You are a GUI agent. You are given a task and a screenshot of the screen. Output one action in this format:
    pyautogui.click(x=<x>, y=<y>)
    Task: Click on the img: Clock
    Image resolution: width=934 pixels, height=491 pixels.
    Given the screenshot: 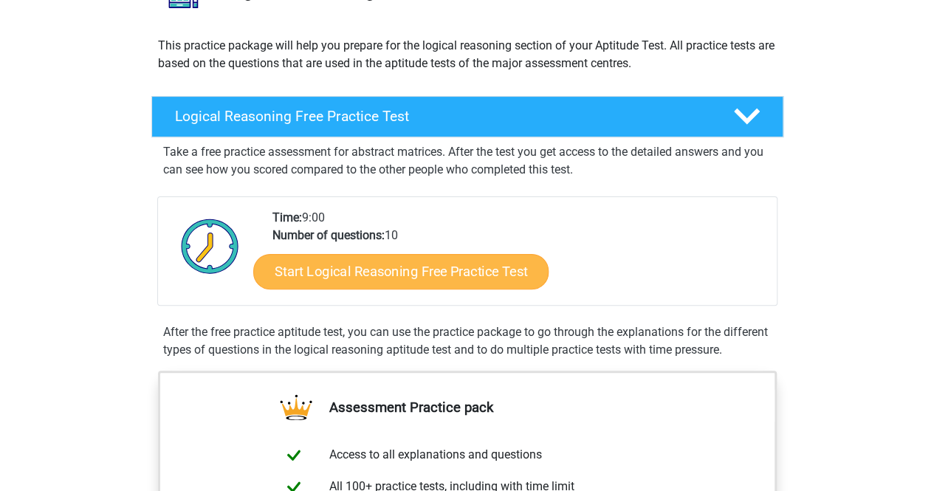 What is the action you would take?
    pyautogui.click(x=210, y=246)
    